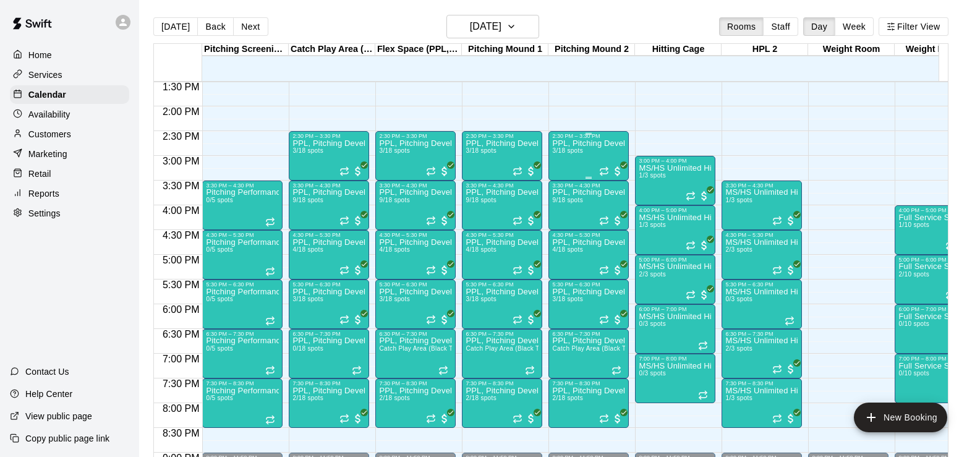 The width and height of the screenshot is (980, 457). What do you see at coordinates (49, 394) in the screenshot?
I see `p: Help Center` at bounding box center [49, 394].